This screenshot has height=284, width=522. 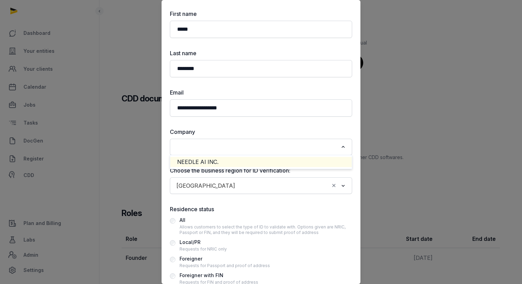 I want to click on label: Last name, so click(x=261, y=53).